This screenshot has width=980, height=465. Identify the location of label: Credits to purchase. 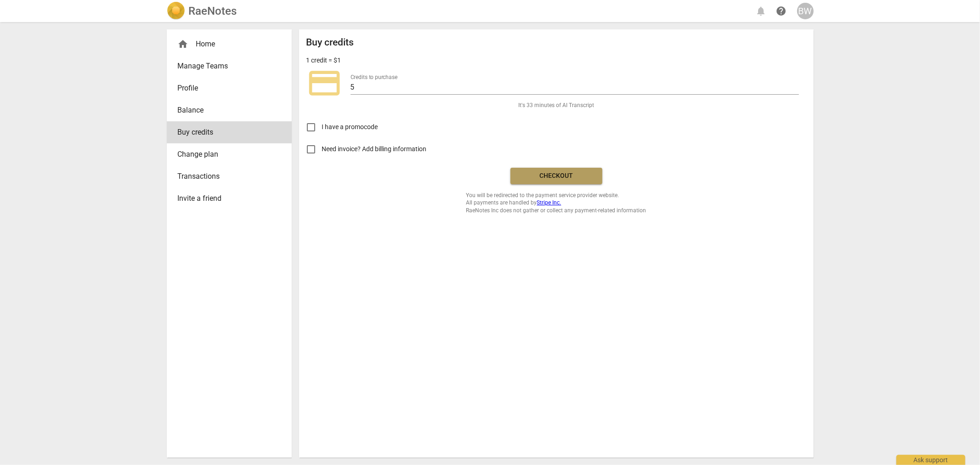
(374, 78).